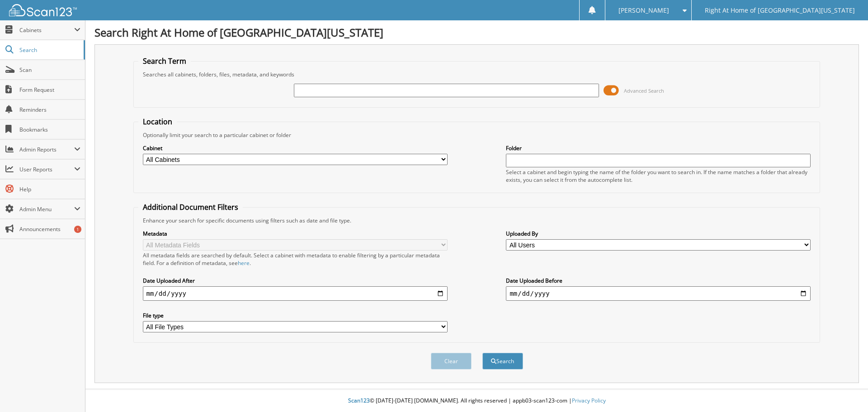 The width and height of the screenshot is (868, 412). Describe the element at coordinates (658, 233) in the screenshot. I see `label: Uploaded By` at that location.